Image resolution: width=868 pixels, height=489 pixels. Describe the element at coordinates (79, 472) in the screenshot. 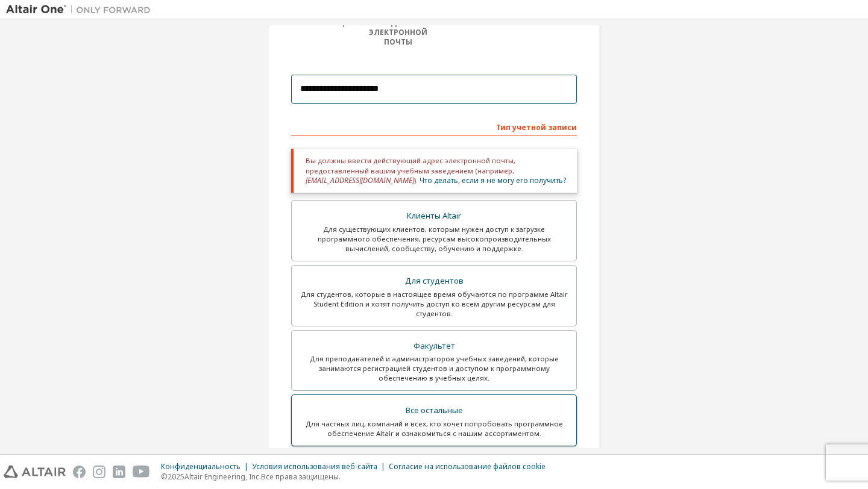

I see `img: facebook.svg` at that location.